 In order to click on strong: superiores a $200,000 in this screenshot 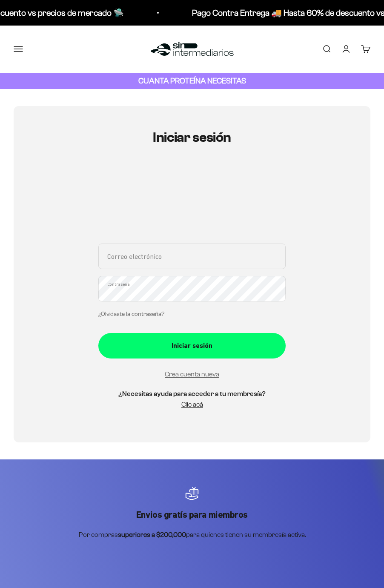, I will do `click(152, 535)`.